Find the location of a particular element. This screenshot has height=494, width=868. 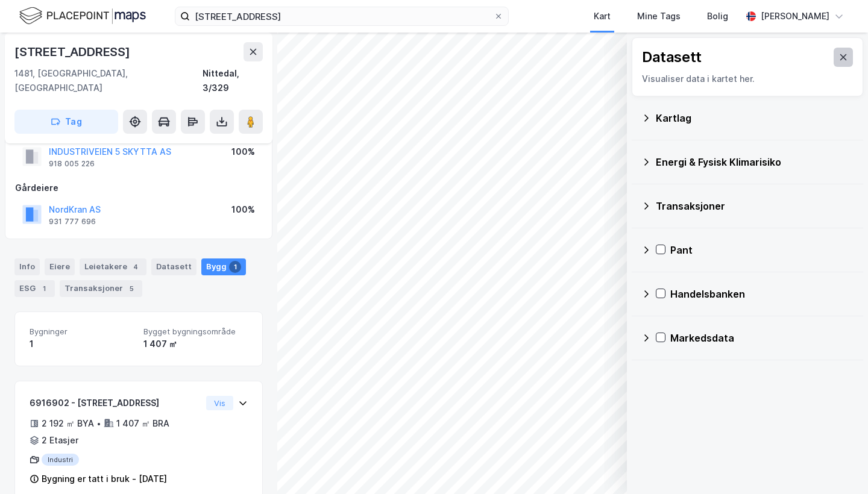

div: Markedsdata is located at coordinates (762, 338).